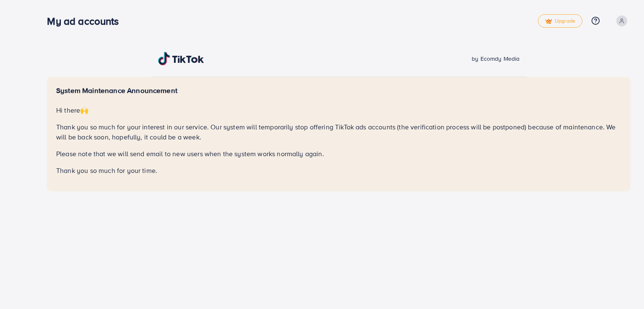  What do you see at coordinates (560, 21) in the screenshot?
I see `a: tickUpgrade` at bounding box center [560, 21].